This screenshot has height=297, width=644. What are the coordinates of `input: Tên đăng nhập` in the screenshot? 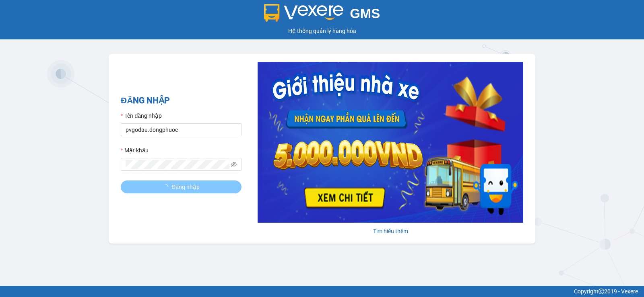 It's located at (181, 130).